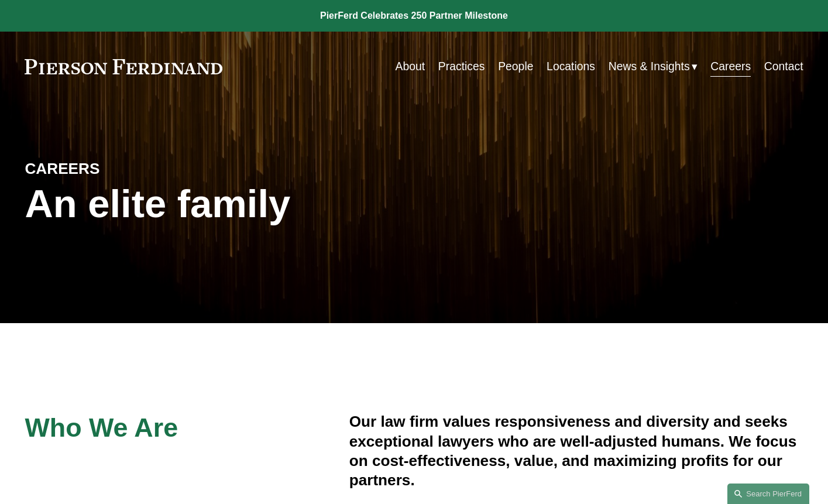 The image size is (828, 504). I want to click on span: News & Insights, so click(649, 66).